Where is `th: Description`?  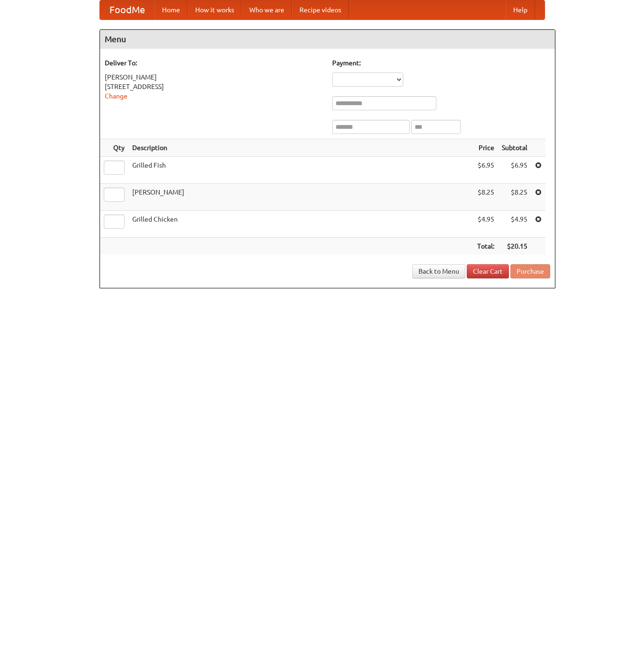 th: Description is located at coordinates (301, 148).